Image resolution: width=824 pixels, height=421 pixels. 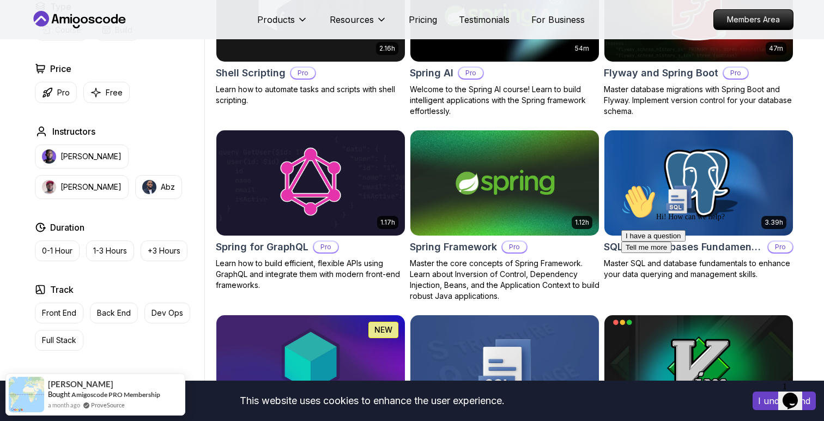 What do you see at coordinates (106, 92) in the screenshot?
I see `button: Free` at bounding box center [106, 92].